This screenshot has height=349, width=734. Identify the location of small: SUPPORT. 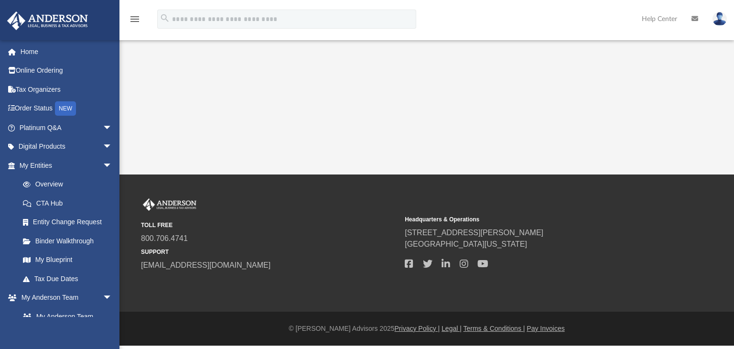
(269, 252).